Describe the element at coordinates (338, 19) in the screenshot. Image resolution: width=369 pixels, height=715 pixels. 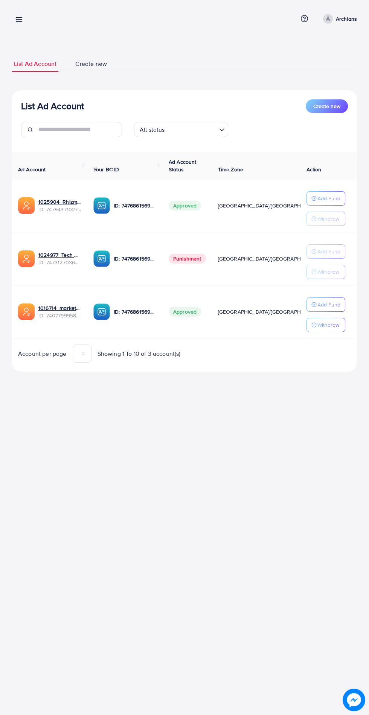
I see `a: Archians` at that location.